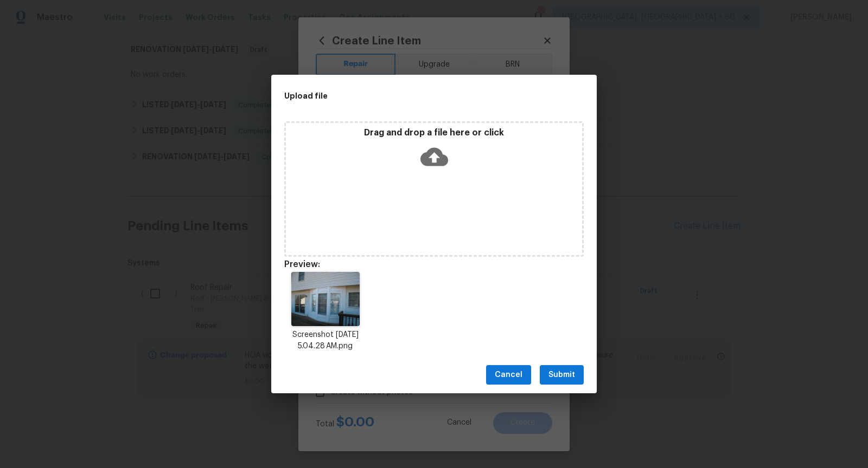 This screenshot has height=468, width=868. What do you see at coordinates (409, 96) in the screenshot?
I see `h2: Upload file` at bounding box center [409, 96].